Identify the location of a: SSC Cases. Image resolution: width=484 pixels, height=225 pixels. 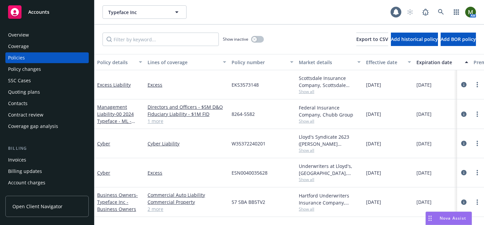
(47, 81).